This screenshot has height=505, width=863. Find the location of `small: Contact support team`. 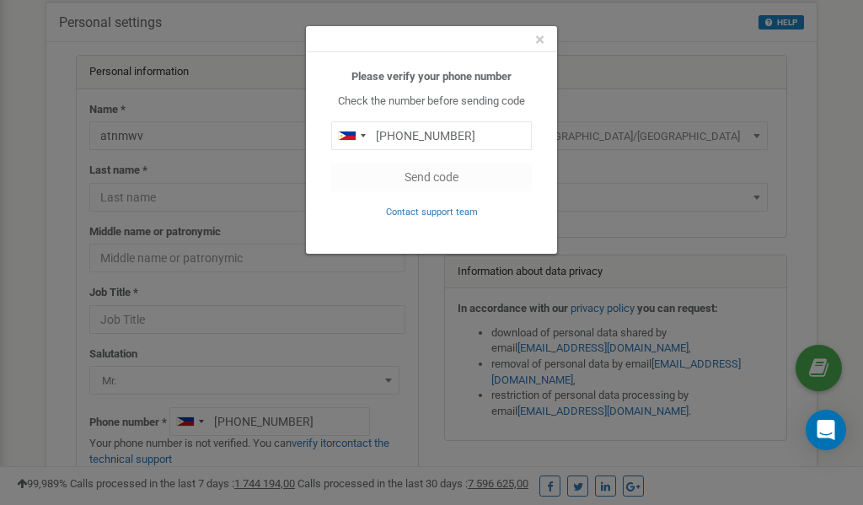

small: Contact support team is located at coordinates (431, 211).